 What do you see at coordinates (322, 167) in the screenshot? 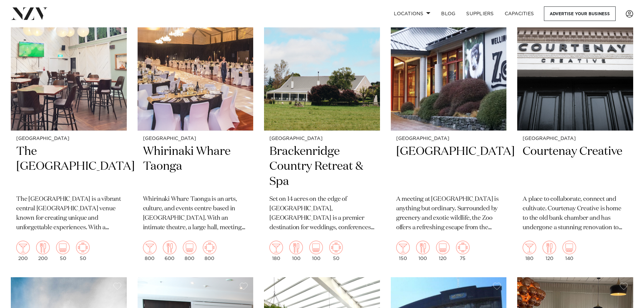
I see `h2: Brackenridge Country Retreat & Spa` at bounding box center [322, 167].